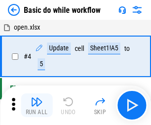 The image size is (151, 125). What do you see at coordinates (37, 112) in the screenshot?
I see `div: Run All` at bounding box center [37, 112].